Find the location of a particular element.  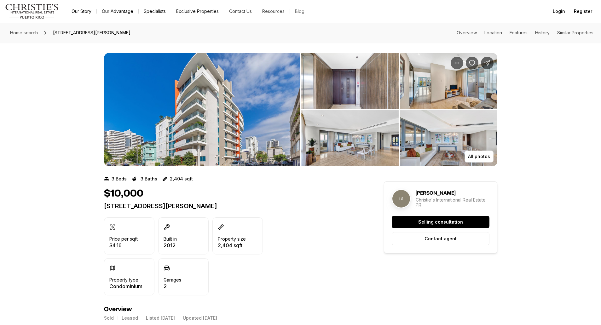

li: 2 of 11 is located at coordinates (399, 110).